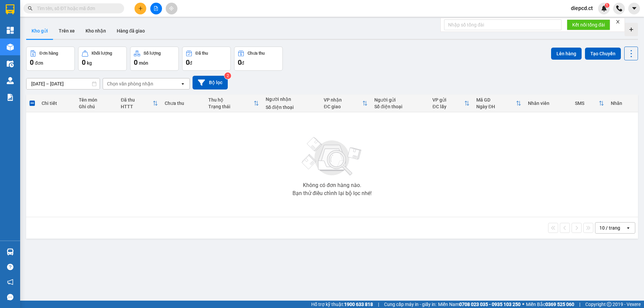 Image resolution: width=644 pixels, height=308 pixels. What do you see at coordinates (332, 185) in the screenshot?
I see `div: Không có đơn hàng nào.` at bounding box center [332, 185].